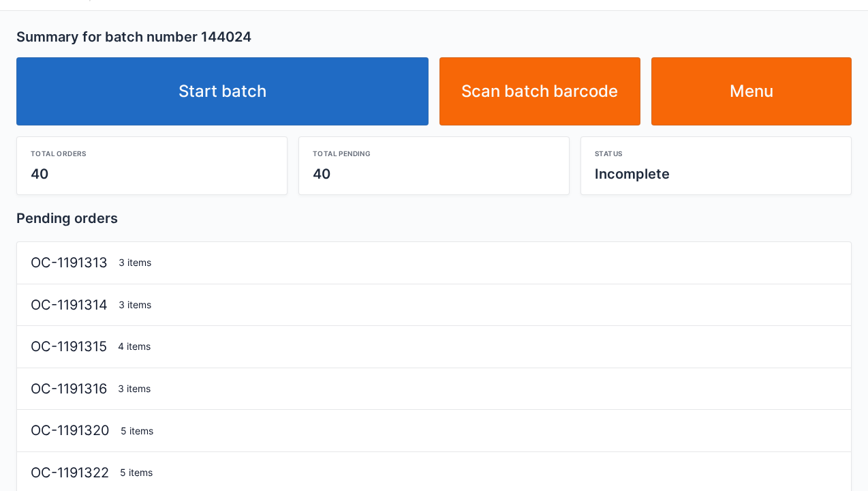 The height and width of the screenshot is (491, 868). Describe the element at coordinates (69, 473) in the screenshot. I see `div: OC-1191322` at that location.